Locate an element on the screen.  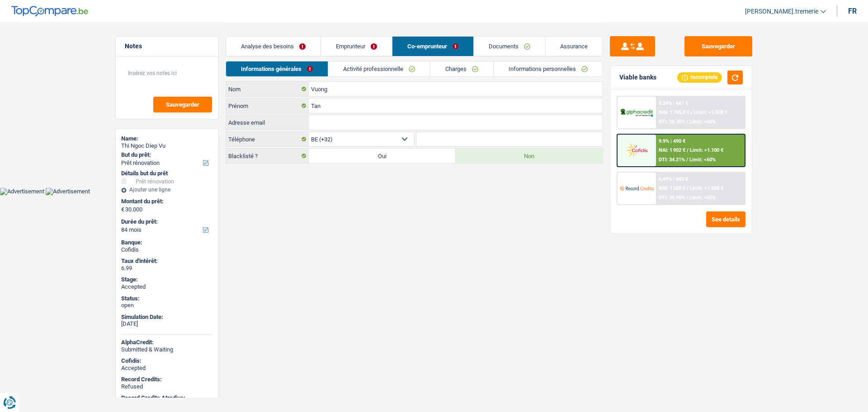
div: 8.24% | 467 € is located at coordinates (673, 103).